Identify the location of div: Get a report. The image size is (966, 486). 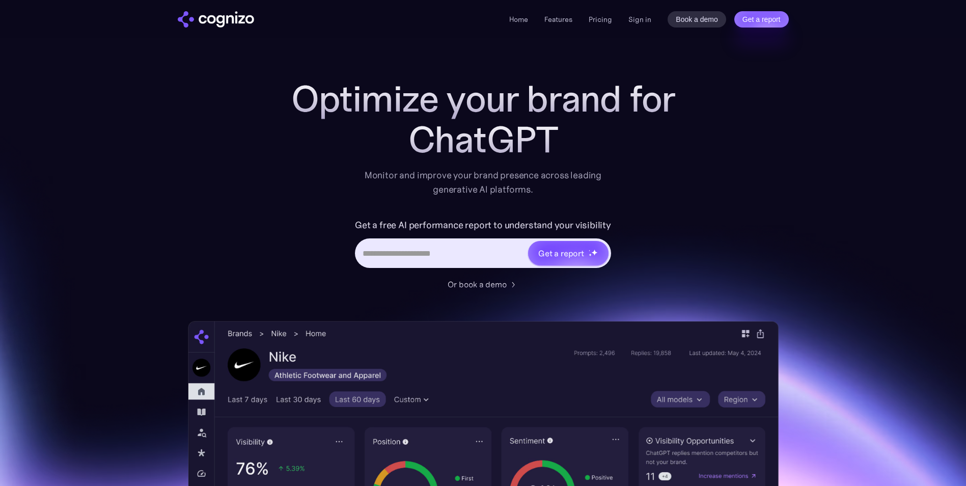
(561, 253).